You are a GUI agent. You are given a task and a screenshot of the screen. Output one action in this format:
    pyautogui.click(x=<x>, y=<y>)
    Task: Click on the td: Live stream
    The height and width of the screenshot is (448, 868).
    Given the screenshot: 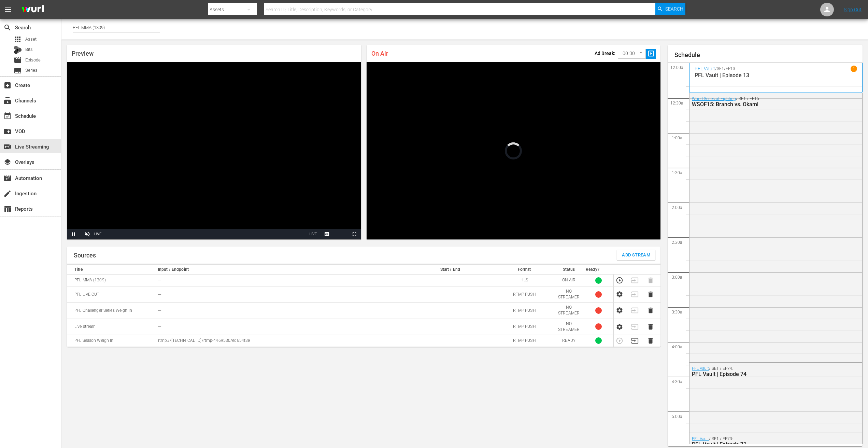 What is the action you would take?
    pyautogui.click(x=111, y=327)
    